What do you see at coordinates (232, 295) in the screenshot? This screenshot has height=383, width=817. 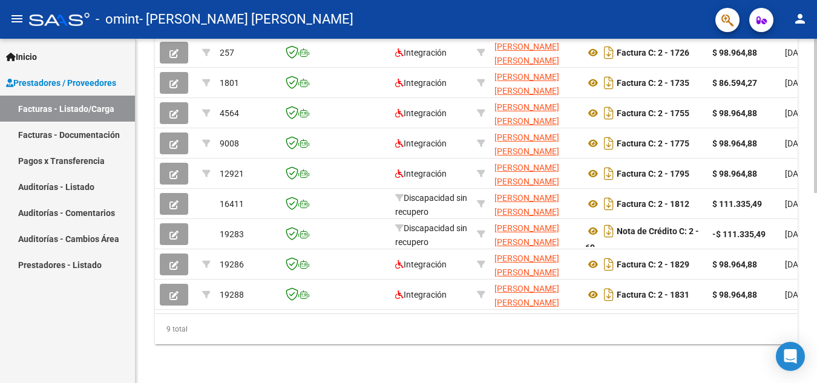 I see `span: 19288` at bounding box center [232, 295].